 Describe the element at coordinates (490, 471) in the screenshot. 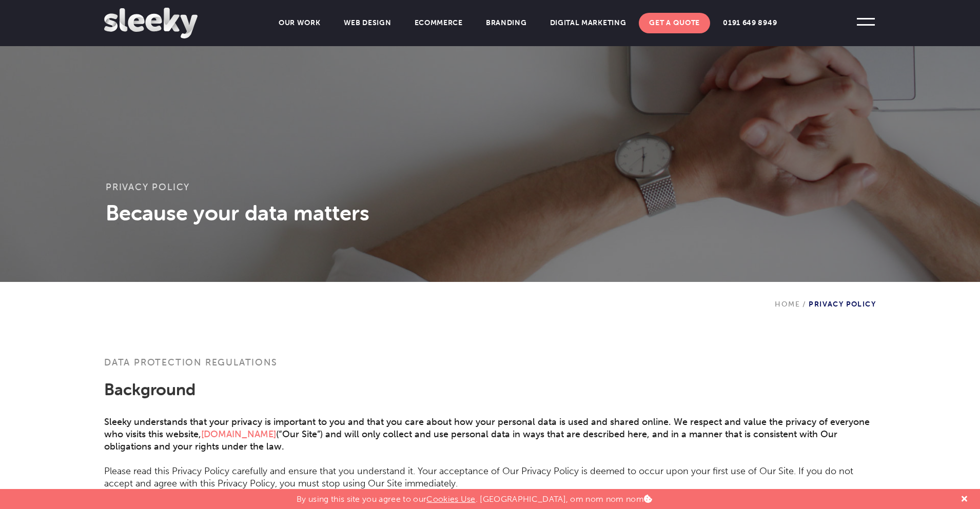

I see `p: Please read this Privacy Policy carefully and ensure that you understand it. Your acceptance of O...` at that location.